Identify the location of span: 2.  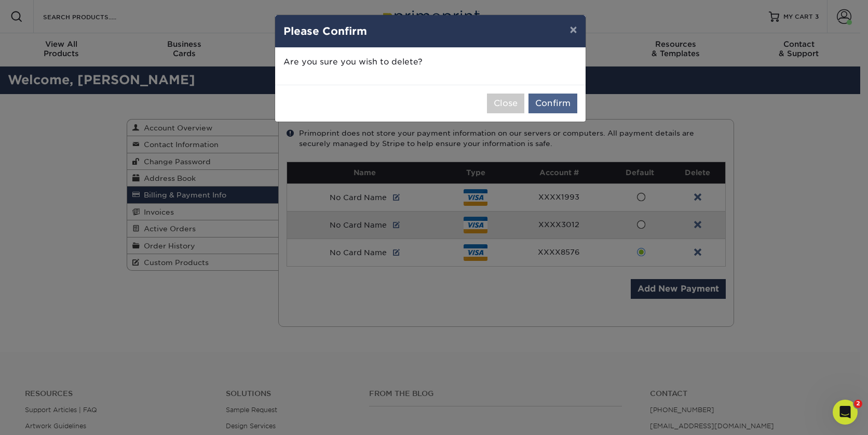
(858, 403).